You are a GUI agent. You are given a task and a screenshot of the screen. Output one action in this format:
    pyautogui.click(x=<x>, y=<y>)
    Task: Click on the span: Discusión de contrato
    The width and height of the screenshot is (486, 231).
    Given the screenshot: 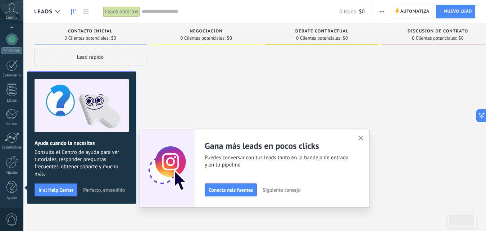 What is the action you would take?
    pyautogui.click(x=438, y=31)
    